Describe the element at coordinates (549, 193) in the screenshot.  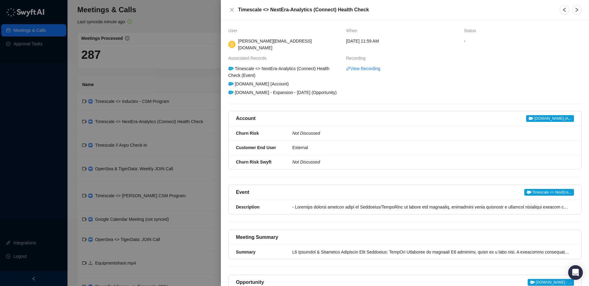
I see `a: Timescale <> NextEra...` at that location.